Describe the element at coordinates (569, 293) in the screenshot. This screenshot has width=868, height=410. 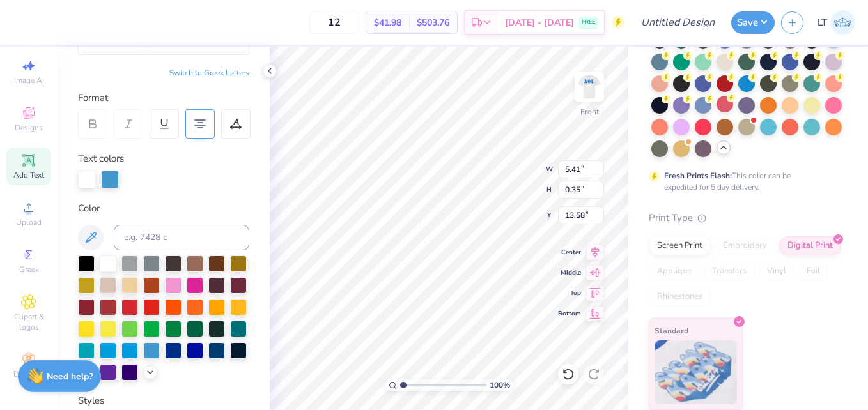
I see `span: Top` at that location.